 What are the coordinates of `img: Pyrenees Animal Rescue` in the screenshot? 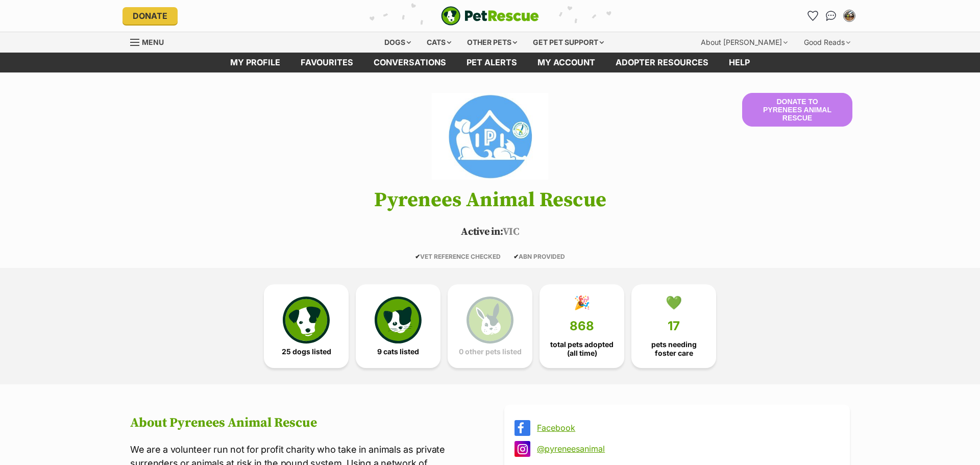 It's located at (490, 136).